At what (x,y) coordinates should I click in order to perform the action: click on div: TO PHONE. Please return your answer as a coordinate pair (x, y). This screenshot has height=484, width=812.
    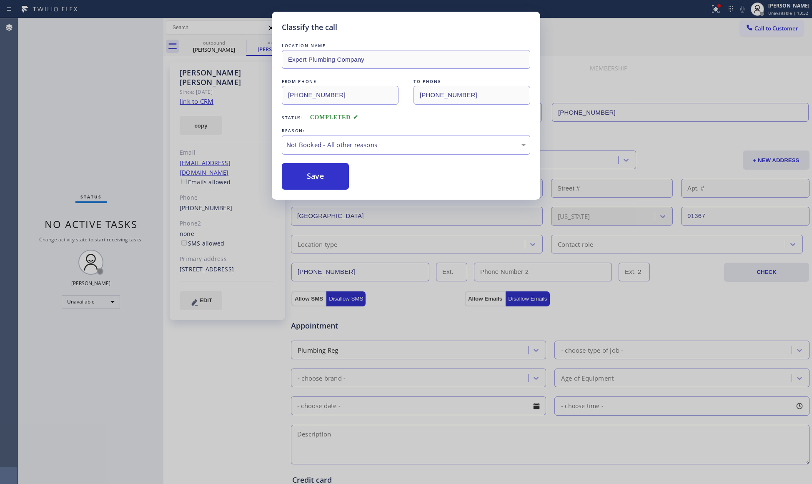
    Looking at the image, I should click on (472, 81).